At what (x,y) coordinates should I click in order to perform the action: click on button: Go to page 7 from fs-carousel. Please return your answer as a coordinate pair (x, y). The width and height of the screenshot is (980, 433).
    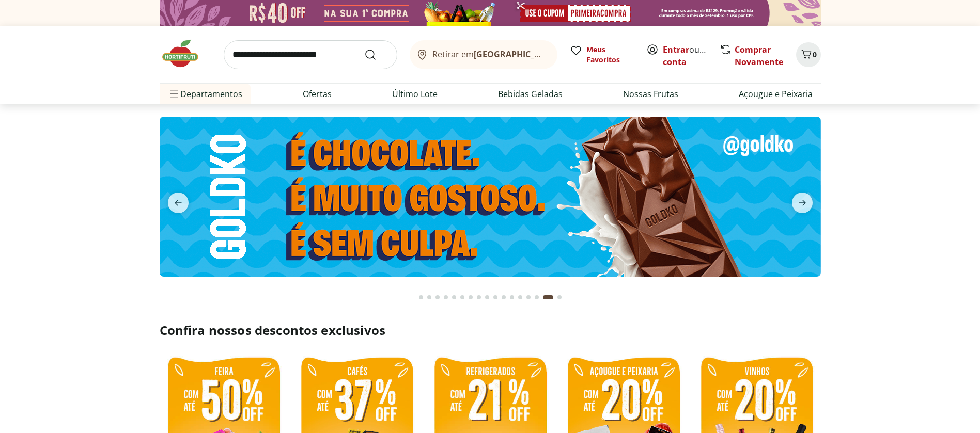
    Looking at the image, I should click on (471, 297).